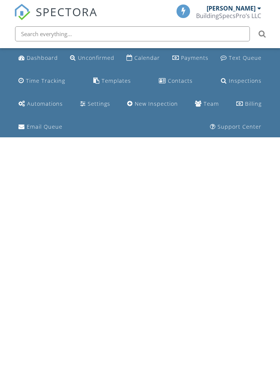  I want to click on div: Inspections, so click(245, 80).